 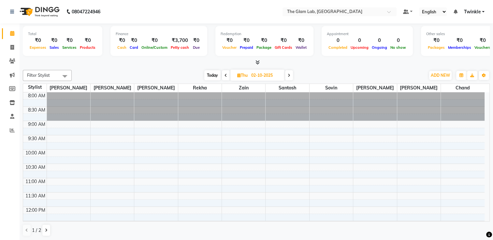 What do you see at coordinates (36, 139) in the screenshot?
I see `div: 9:30 AM` at bounding box center [36, 139].